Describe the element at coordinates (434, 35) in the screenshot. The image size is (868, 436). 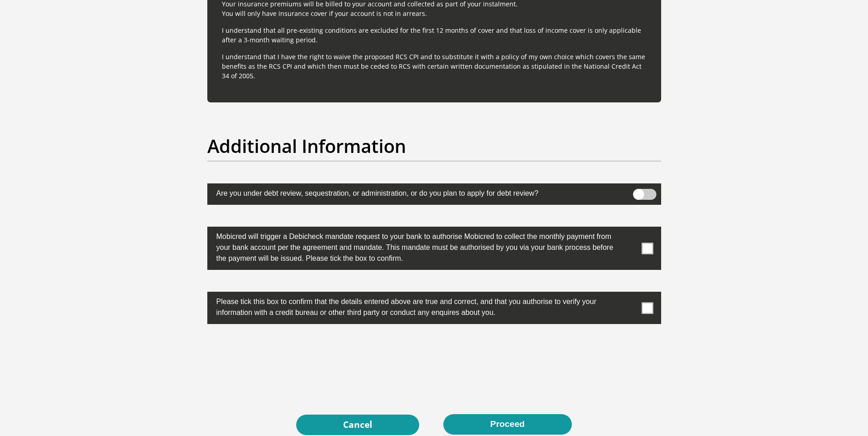
I see `p: I understand that all pre-existing conditions are excluded for the first 12 months of cover and t...` at that location.